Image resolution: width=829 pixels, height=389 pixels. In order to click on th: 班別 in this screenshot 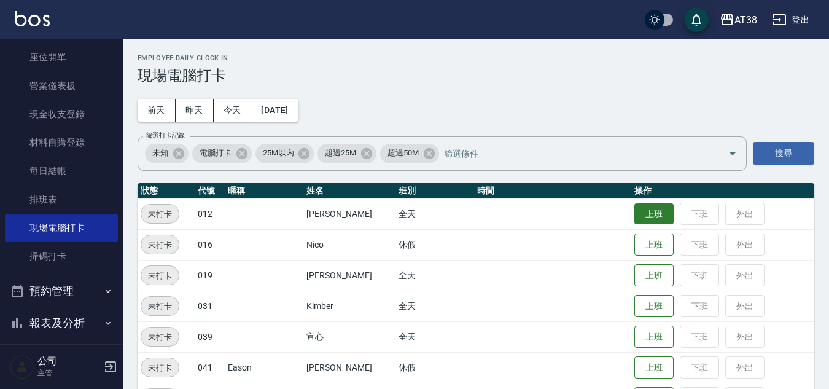, I will do `click(435, 191)`.